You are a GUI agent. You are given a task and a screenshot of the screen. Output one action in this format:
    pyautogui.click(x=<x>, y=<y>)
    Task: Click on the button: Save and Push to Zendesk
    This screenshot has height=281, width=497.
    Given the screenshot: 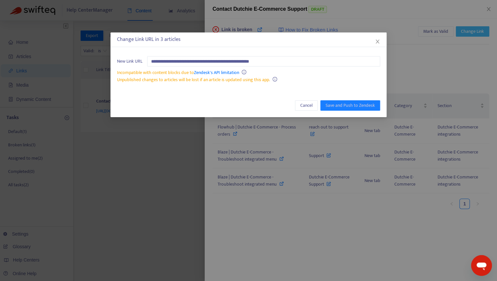 What is the action you would take?
    pyautogui.click(x=350, y=106)
    